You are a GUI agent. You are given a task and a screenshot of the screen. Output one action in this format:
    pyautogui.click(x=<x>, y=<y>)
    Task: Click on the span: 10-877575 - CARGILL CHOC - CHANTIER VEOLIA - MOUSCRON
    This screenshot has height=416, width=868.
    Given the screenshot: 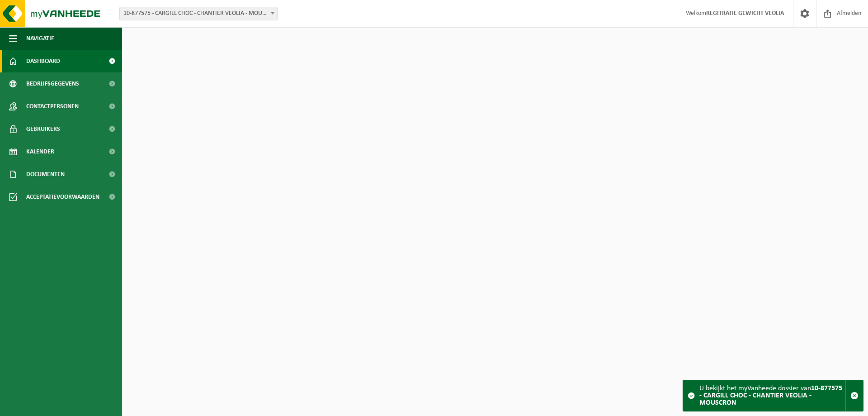 What is the action you would take?
    pyautogui.click(x=199, y=14)
    